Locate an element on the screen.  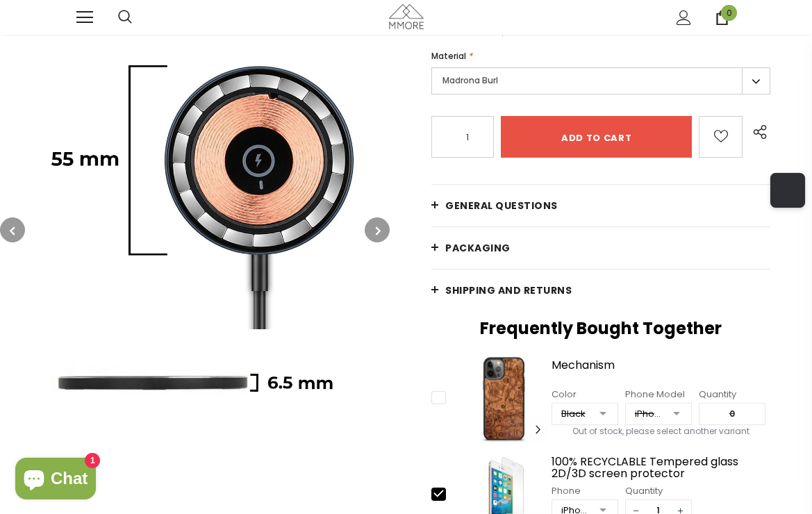
span: General Questions is located at coordinates (502, 206).